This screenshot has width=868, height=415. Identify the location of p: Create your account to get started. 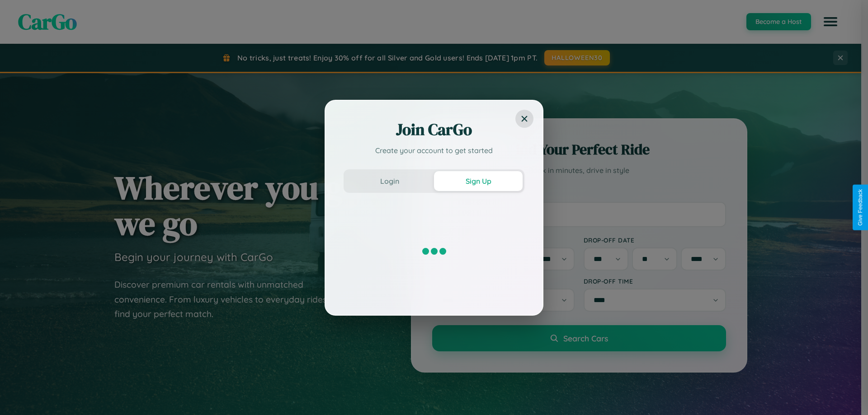
(434, 150).